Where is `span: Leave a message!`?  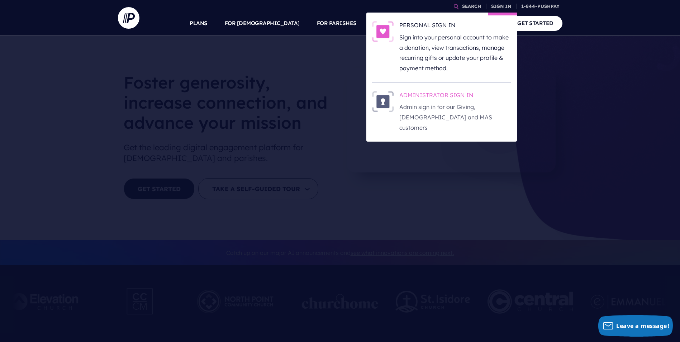
span: Leave a message! is located at coordinates (643, 326).